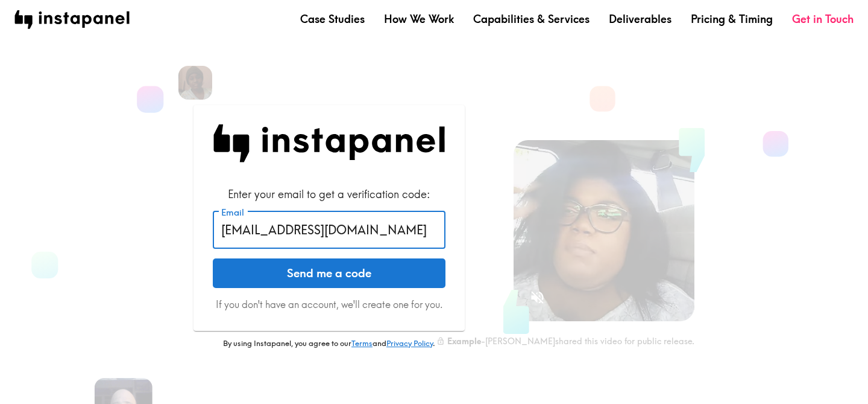 The width and height of the screenshot is (868, 404). I want to click on p: If you don't have an account, we'll create one for you., so click(329, 304).